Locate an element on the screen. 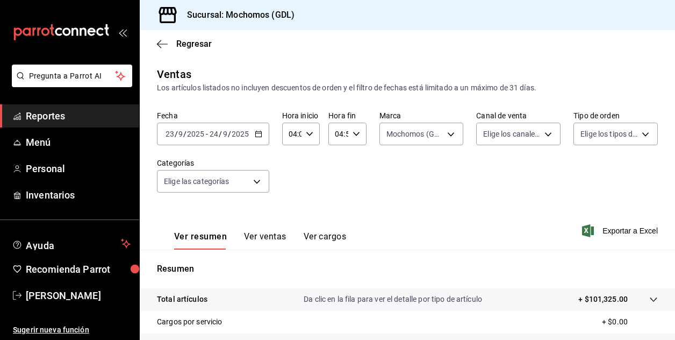  font: Menú is located at coordinates (38, 142).